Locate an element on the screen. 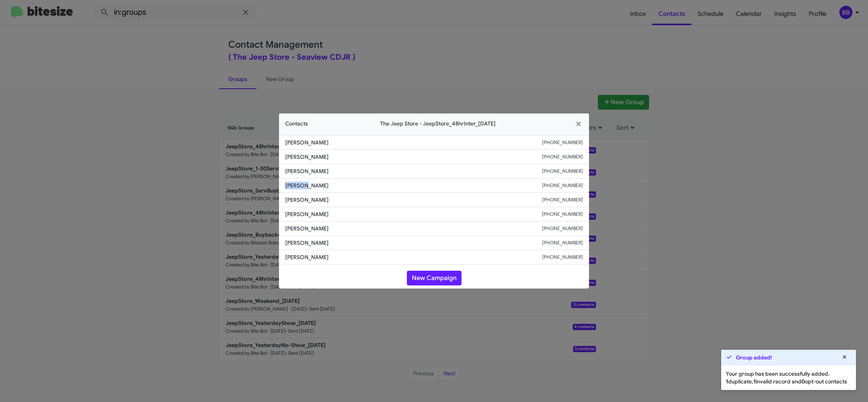 The image size is (868, 402). span: Contacts is located at coordinates (297, 123).